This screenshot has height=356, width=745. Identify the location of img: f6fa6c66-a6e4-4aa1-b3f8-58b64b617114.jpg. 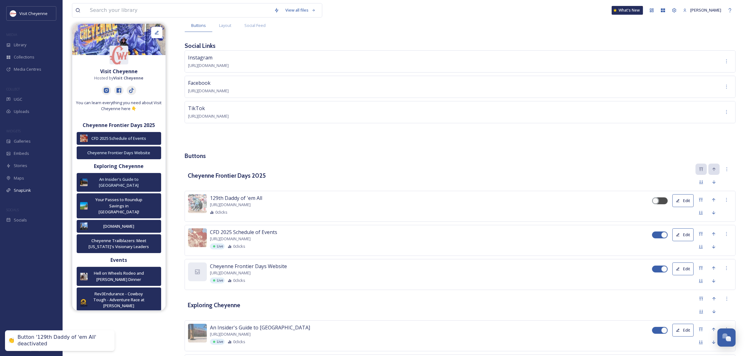
(84, 206).